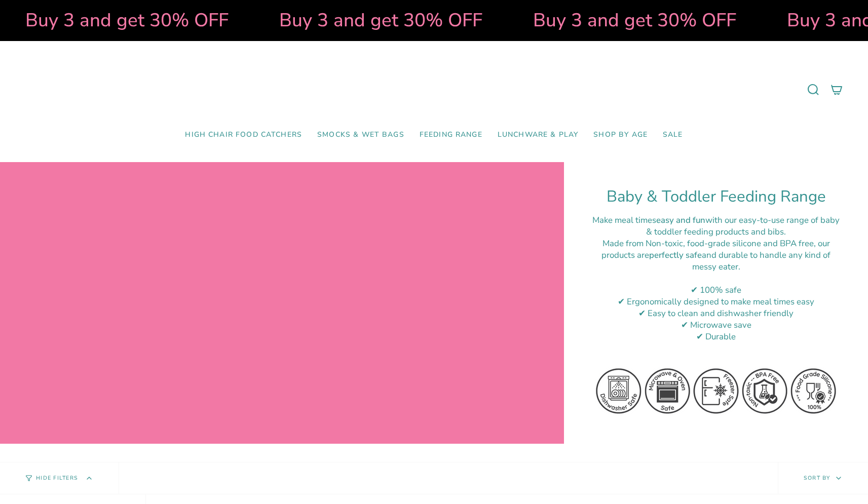 The image size is (868, 504). What do you see at coordinates (716, 325) in the screenshot?
I see `span: ✔ Microwave save` at bounding box center [716, 325].